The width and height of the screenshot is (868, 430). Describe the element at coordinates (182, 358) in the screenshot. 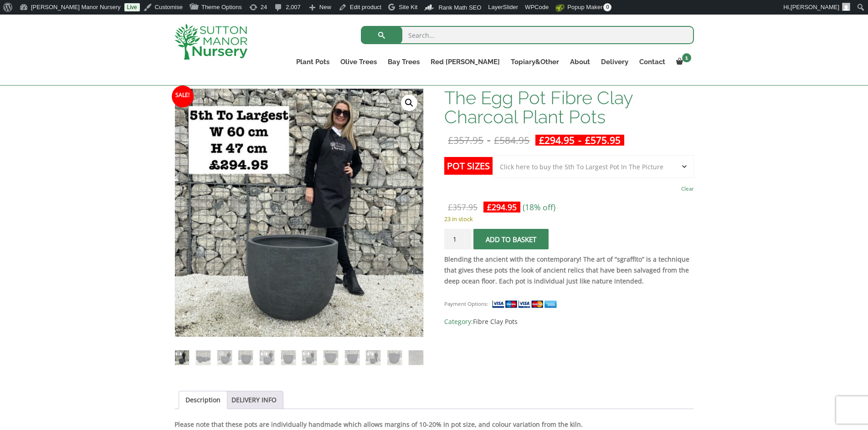

I see `img: The Egg Pot Fibre Clay Charcoal Plant Pots` at that location.